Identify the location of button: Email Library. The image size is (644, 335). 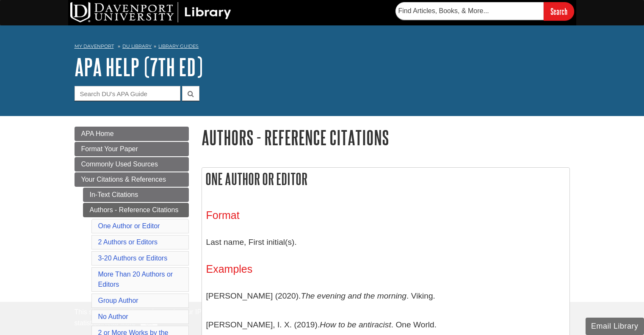
(615, 326).